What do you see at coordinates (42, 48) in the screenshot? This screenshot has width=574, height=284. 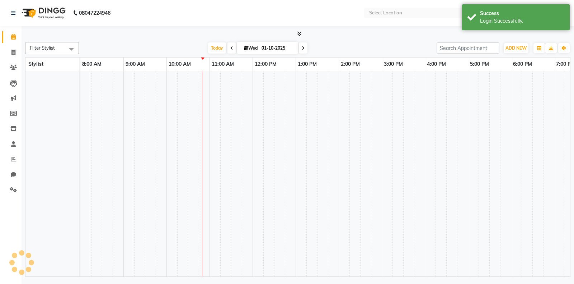 I see `span: Filter Stylist` at bounding box center [42, 48].